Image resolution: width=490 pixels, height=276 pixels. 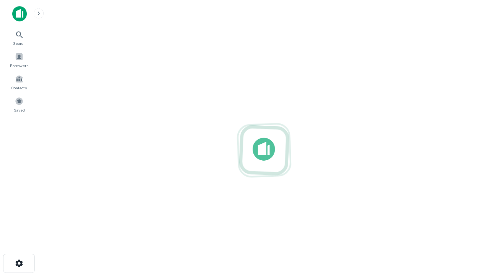 What do you see at coordinates (19, 82) in the screenshot?
I see `div: Contacts` at bounding box center [19, 82].